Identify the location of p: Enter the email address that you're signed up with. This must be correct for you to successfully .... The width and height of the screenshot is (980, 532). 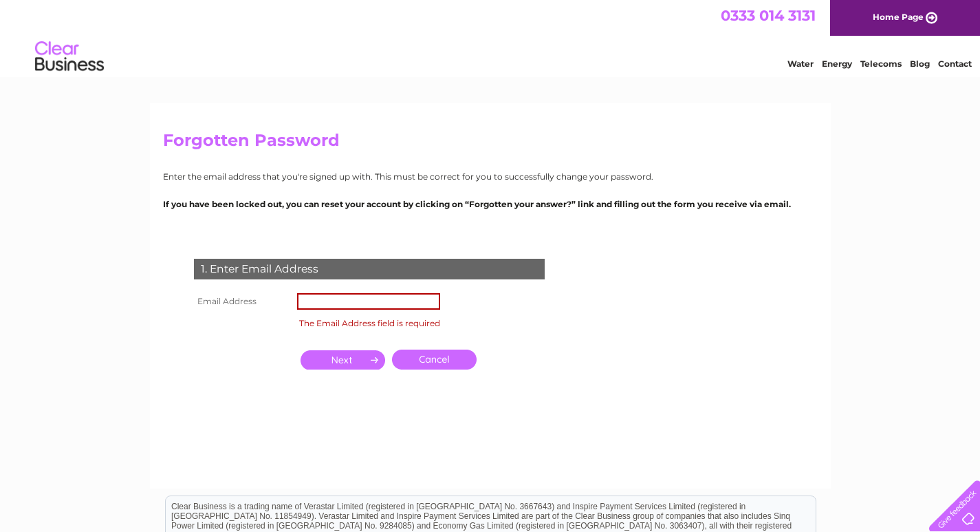
(490, 176).